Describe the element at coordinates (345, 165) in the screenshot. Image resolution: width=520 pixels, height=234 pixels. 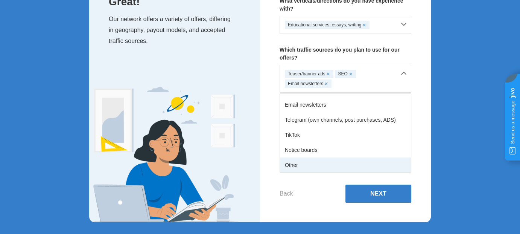
I see `div: Other` at that location.